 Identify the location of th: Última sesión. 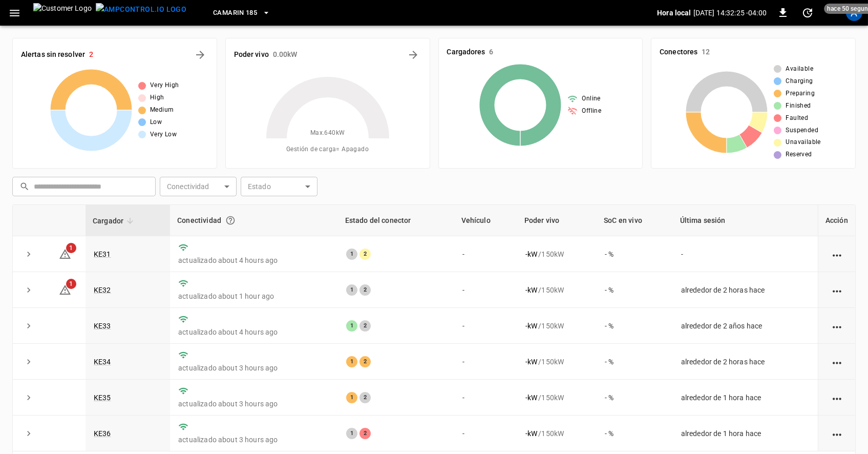
(745, 220).